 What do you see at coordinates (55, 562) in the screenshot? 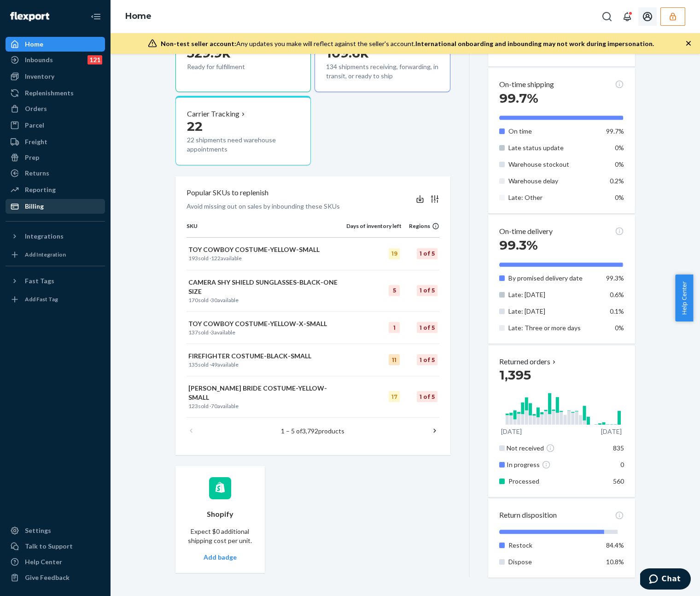
I see `a: Help Center` at bounding box center [55, 562].